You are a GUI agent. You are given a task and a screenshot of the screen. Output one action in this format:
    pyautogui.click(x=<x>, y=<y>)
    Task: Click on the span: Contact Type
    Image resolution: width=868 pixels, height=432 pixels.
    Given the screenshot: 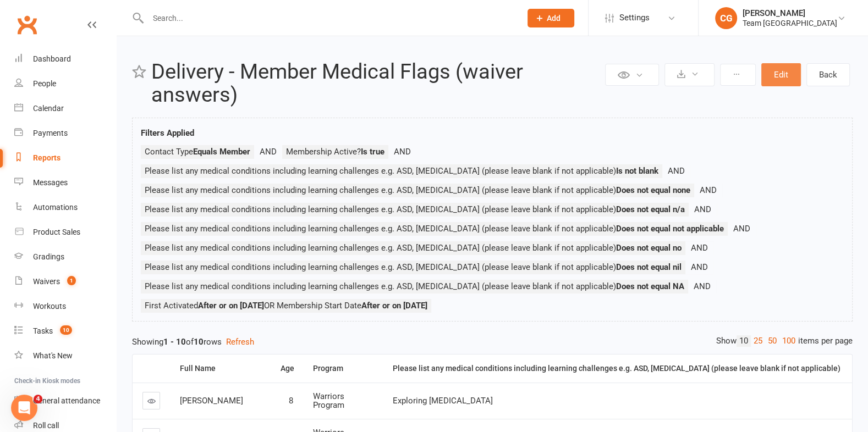 What is the action you would take?
    pyautogui.click(x=198, y=152)
    